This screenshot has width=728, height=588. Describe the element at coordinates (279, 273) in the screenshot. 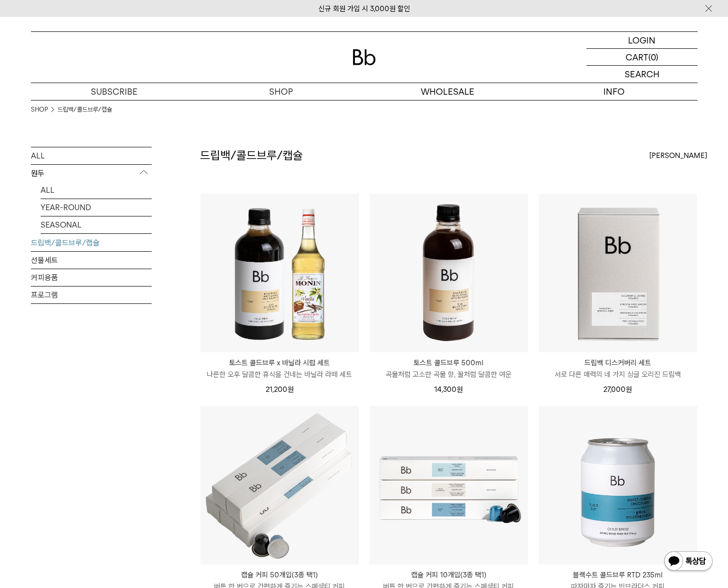

I see `a: 토스트 콜드브루 x 바닐라 시럽 세트` at that location.